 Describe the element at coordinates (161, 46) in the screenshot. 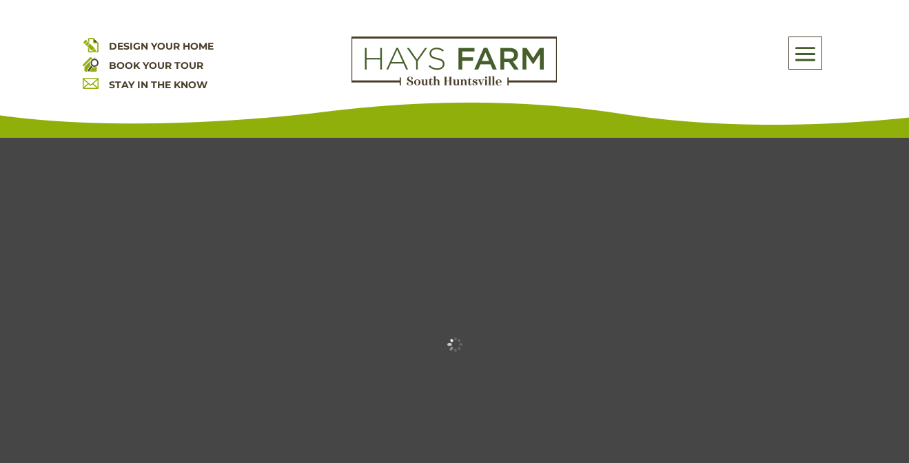

I see `a: DESIGN YOUR HOME` at that location.